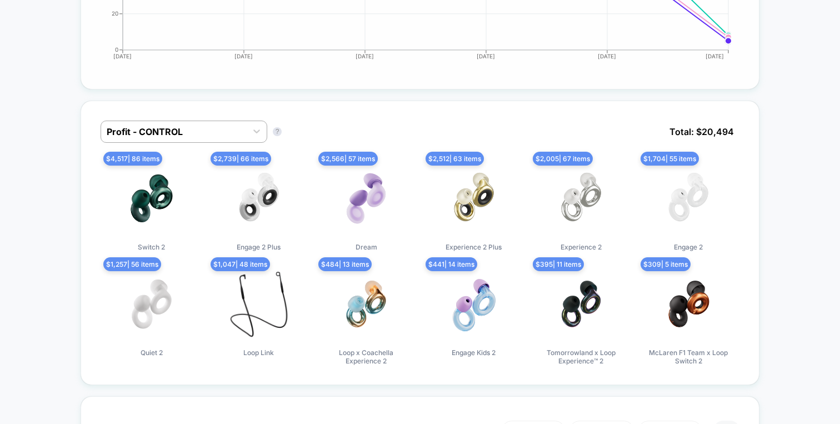 The width and height of the screenshot is (840, 424). Describe the element at coordinates (474, 304) in the screenshot. I see `img: Engage Kids 2` at that location.